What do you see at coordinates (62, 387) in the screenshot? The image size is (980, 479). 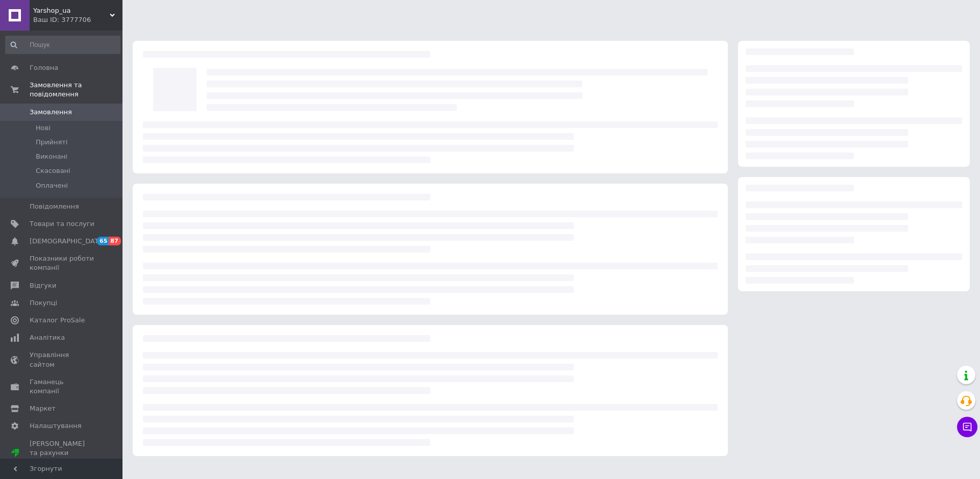 I see `span: Гаманець компанії` at bounding box center [62, 387].